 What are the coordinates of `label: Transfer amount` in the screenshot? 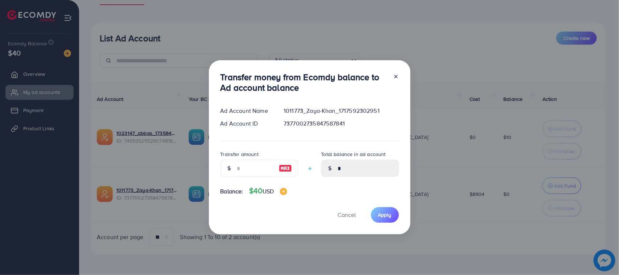 It's located at (239, 154).